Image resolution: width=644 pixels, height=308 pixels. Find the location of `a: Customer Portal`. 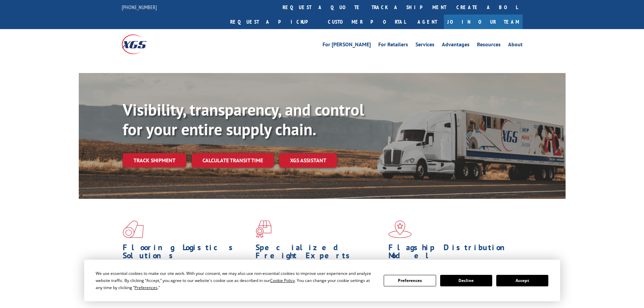

a: Customer Portal is located at coordinates (367, 21).